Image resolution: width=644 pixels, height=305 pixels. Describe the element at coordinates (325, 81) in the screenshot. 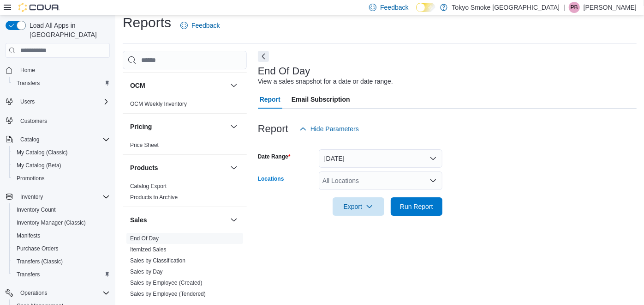

I see `div: View a sales snapshot for a date or date range.` at that location.